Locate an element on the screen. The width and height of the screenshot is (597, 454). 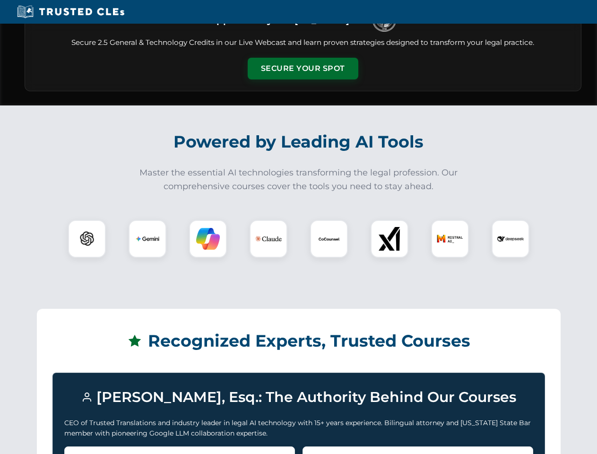
h2: Recognized Experts, Trusted Courses is located at coordinates (299, 341).